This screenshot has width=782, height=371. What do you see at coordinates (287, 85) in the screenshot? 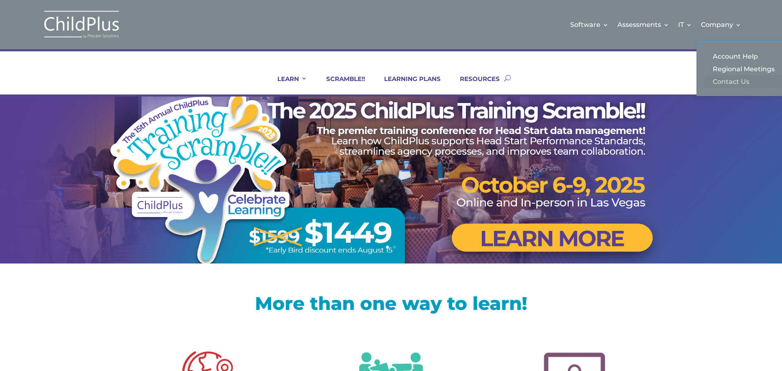
I see `a: LEARN` at bounding box center [287, 85].